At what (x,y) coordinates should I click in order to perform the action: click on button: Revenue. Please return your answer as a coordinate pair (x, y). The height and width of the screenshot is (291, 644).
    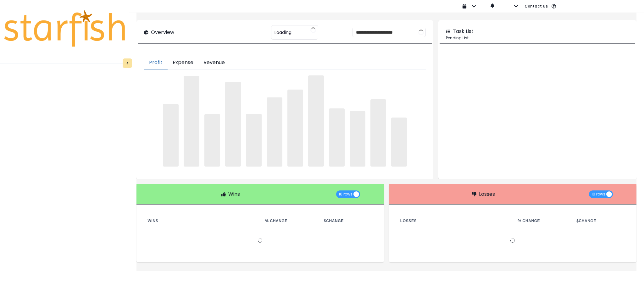
    Looking at the image, I should click on (214, 63).